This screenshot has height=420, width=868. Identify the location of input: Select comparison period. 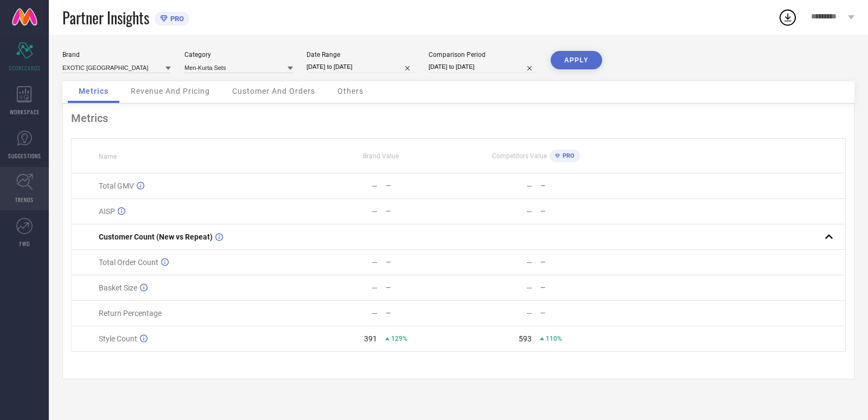
(483, 67).